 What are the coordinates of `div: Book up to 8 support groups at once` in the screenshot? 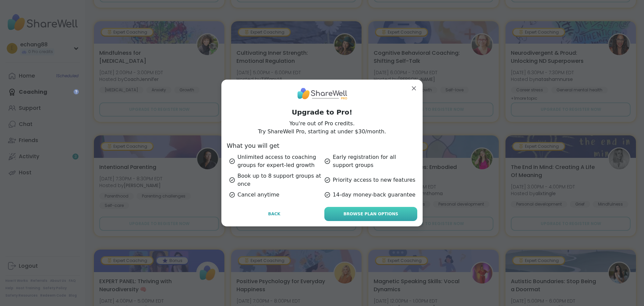 It's located at (276, 180).